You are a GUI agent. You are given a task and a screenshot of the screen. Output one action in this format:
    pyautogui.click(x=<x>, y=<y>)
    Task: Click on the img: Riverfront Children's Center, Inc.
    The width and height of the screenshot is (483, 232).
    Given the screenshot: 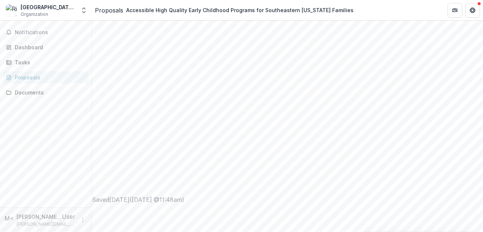 What is the action you would take?
    pyautogui.click(x=12, y=10)
    